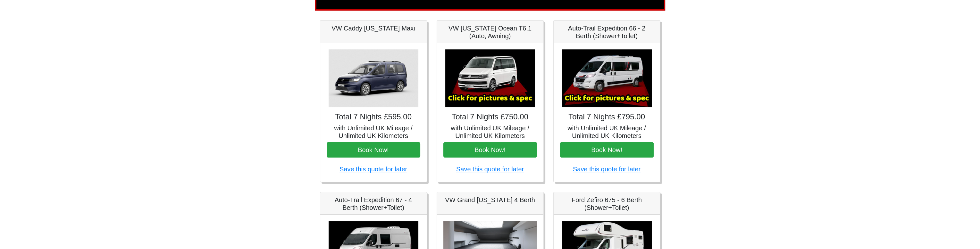 This screenshot has width=980, height=249. Describe the element at coordinates (606, 203) in the screenshot. I see `h5: Ford Zefiro 675 - 6 Berth (Shower+Toilet)` at that location.